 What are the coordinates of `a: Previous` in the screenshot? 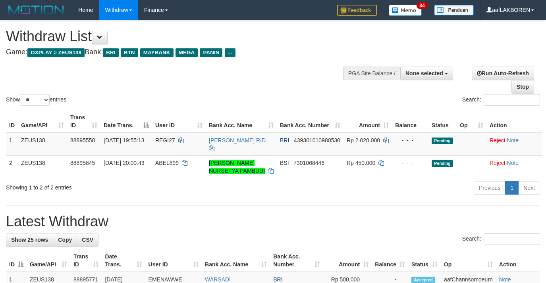 It's located at (489, 188).